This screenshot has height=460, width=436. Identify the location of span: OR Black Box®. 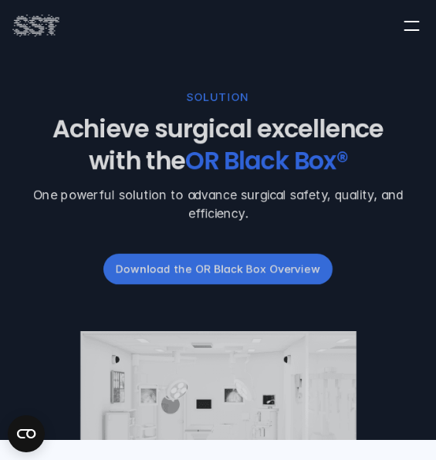
(266, 161).